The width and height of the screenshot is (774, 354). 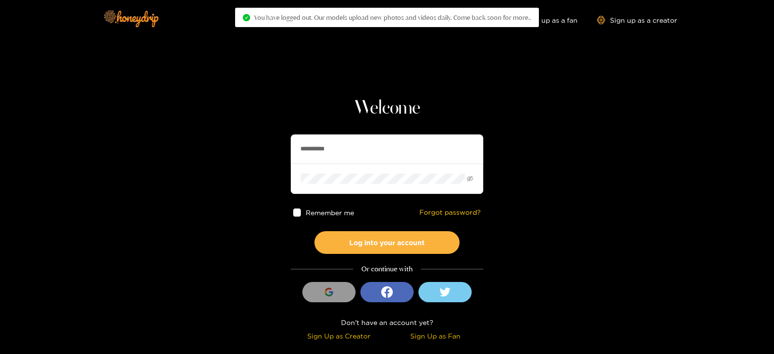 What do you see at coordinates (544, 20) in the screenshot?
I see `a: Sign up as a fan` at bounding box center [544, 20].